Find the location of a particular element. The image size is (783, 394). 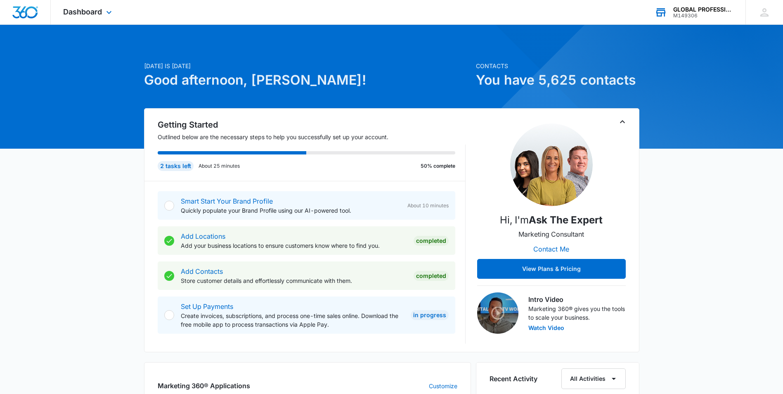

button: Watch Video is located at coordinates (546, 328).